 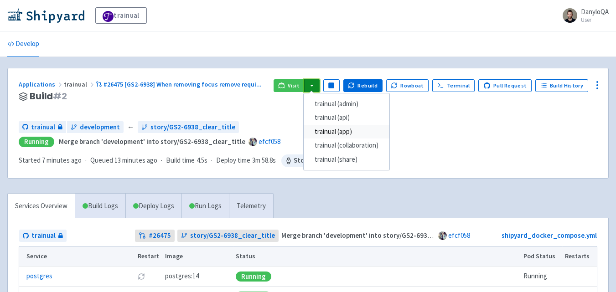 I want to click on img: Shipyard logo, so click(x=46, y=16).